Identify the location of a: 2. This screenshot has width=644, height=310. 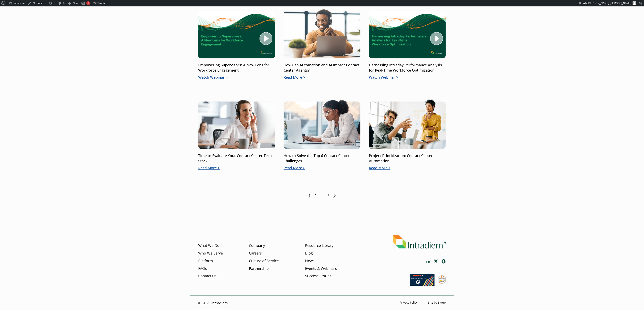
(315, 196).